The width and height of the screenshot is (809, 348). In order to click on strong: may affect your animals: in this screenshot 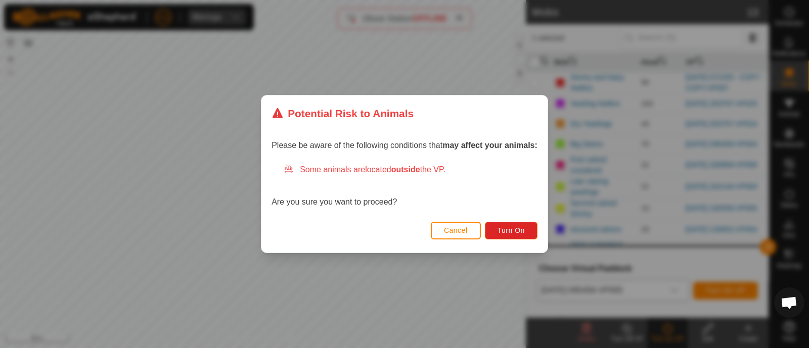, I will do `click(490, 145)`.